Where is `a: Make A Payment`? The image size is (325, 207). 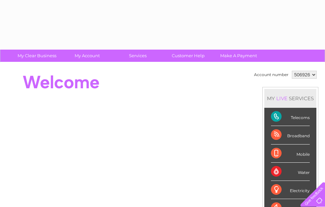
a: Make A Payment is located at coordinates (238, 56).